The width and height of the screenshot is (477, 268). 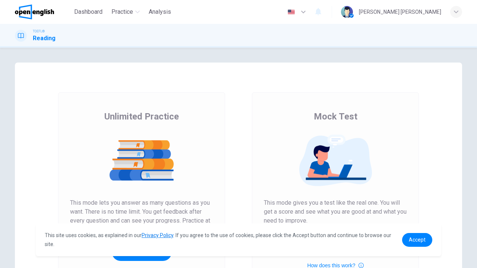 I want to click on span: Accept, so click(x=417, y=240).